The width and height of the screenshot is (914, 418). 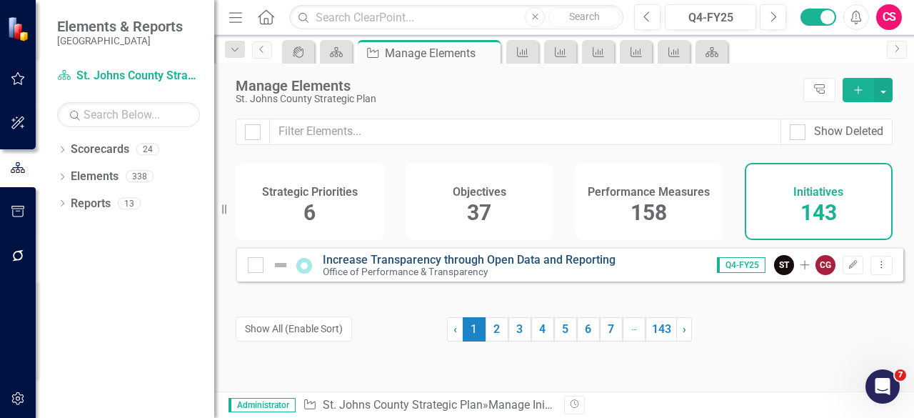 What do you see at coordinates (310, 192) in the screenshot?
I see `h4: Strategic Priorities` at bounding box center [310, 192].